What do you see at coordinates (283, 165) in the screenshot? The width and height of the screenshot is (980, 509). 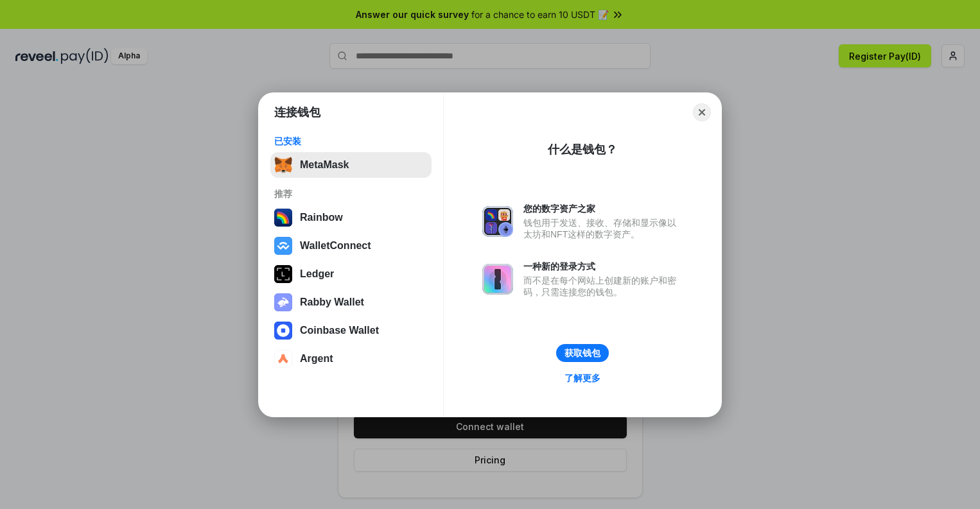 I see `img: svg+xml,%3Csvg%20fill%3D%22none%22%20height%3D%2233%22%20viewBox%3D%220%200%2035%2033%22%20width%...` at bounding box center [283, 165].